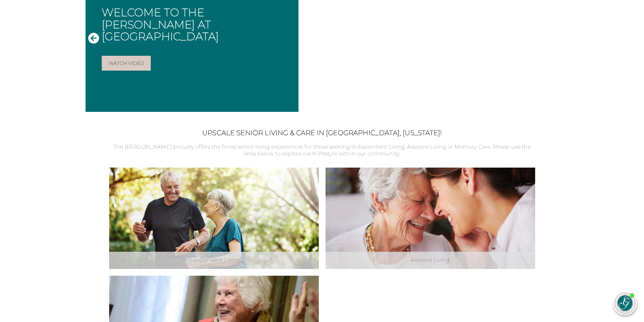  Describe the element at coordinates (430, 261) in the screenshot. I see `div: Assisted Living` at that location.